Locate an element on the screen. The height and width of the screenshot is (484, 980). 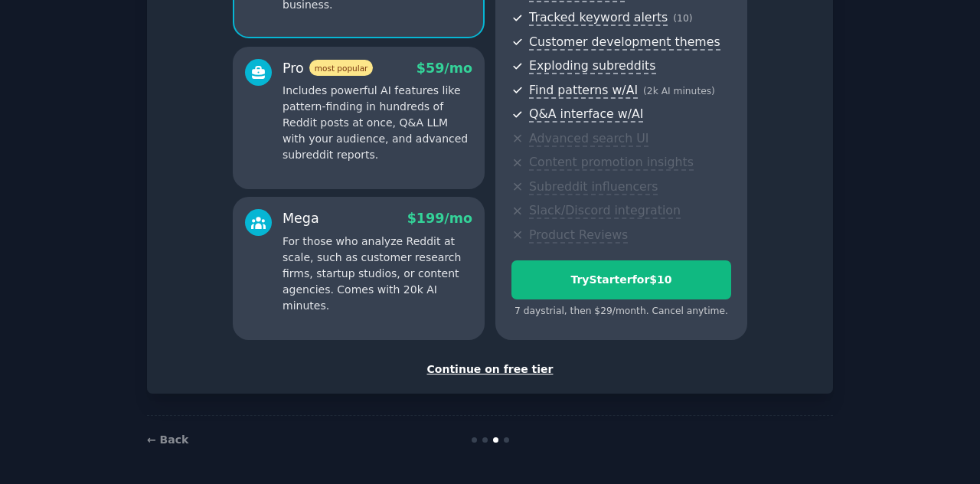
span: $ 59 /mo is located at coordinates (444, 68).